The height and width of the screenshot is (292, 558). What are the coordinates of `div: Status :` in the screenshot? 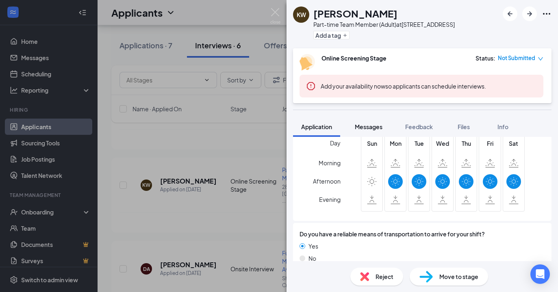 It's located at (485, 58).